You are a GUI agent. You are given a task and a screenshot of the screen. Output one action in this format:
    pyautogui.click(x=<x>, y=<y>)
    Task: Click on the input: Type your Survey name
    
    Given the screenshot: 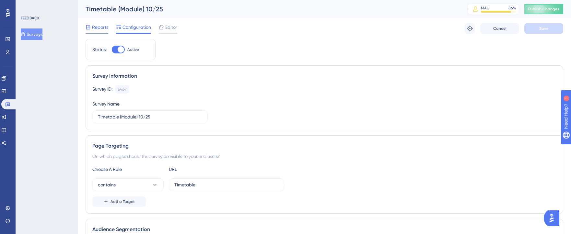 What is the action you would take?
    pyautogui.click(x=150, y=117)
    